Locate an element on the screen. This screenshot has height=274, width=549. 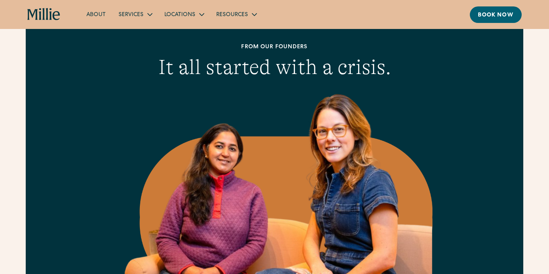
a: Book now is located at coordinates (495, 14).